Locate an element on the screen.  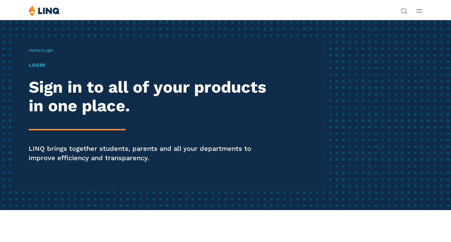
p: LINQ brings together students, parents and all your departments to improve efficiency and transpa... is located at coordinates (152, 153).